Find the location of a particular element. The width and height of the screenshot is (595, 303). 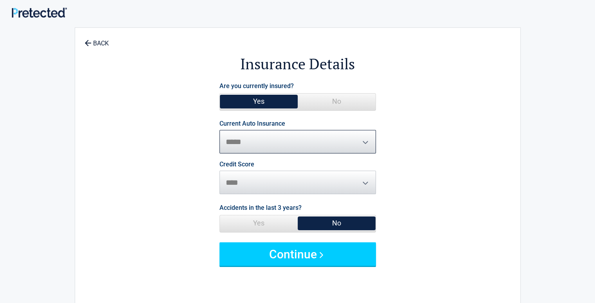

label: Current Auto Insurance is located at coordinates (252, 124).